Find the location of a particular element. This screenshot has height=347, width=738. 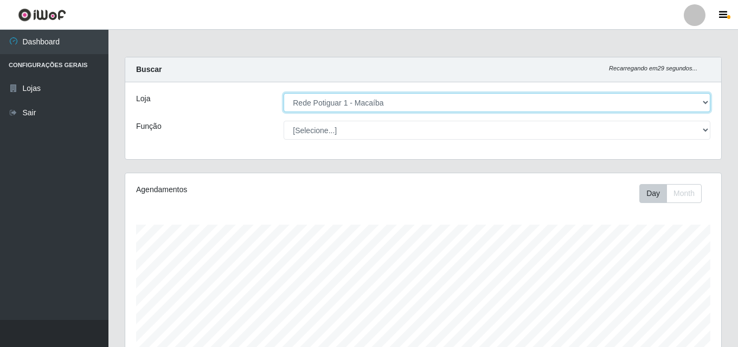

div: Toolbar with button groups is located at coordinates (674, 193).